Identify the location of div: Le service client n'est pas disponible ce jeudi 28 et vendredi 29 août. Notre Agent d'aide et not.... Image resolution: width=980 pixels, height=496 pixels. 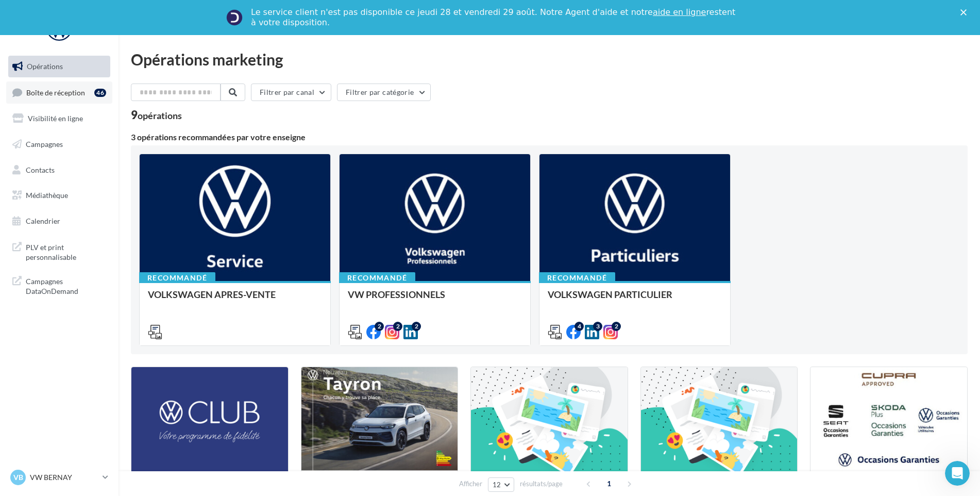
(494, 17).